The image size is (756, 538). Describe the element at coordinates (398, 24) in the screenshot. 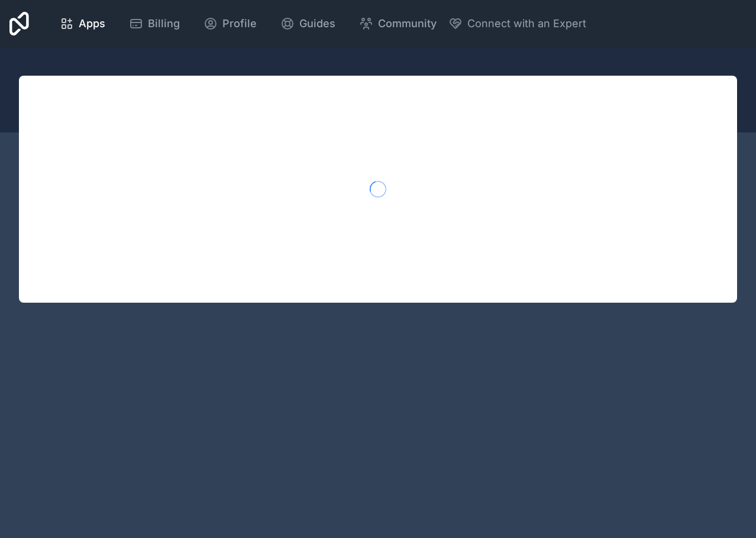

I see `a: Community` at that location.